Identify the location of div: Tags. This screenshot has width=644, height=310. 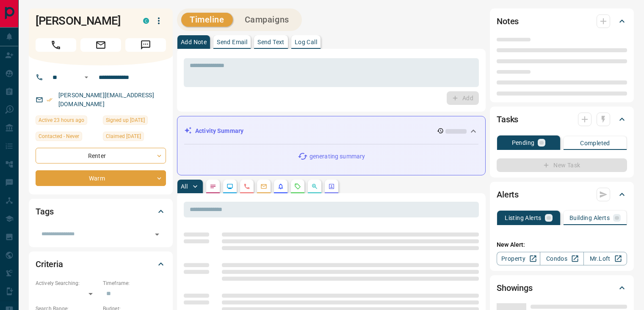
(101, 211).